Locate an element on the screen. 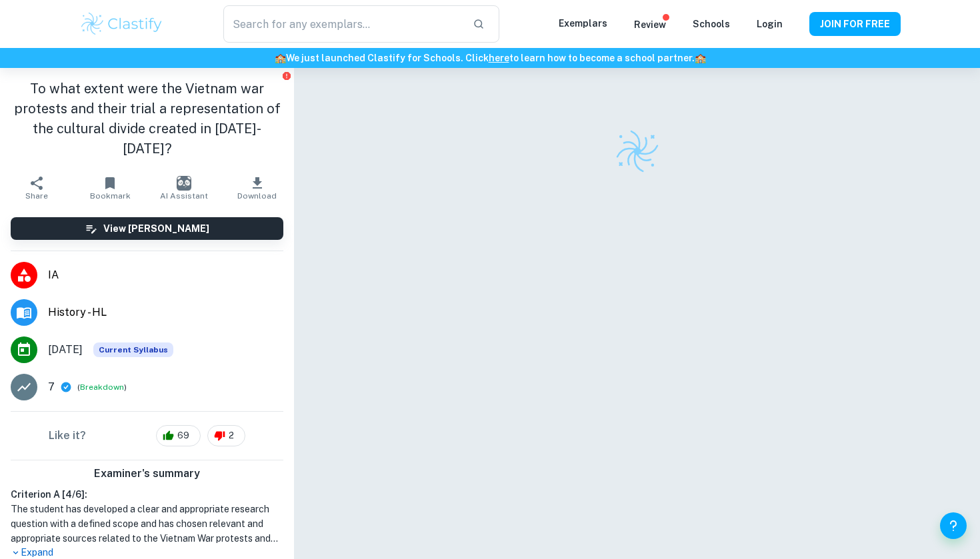 The image size is (980, 559). button: Breakdown is located at coordinates (102, 387).